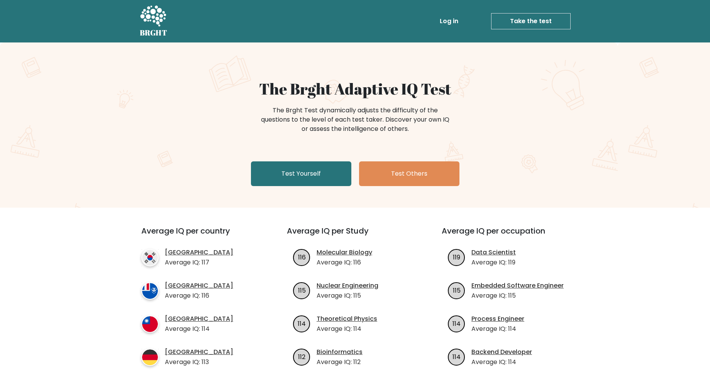 The height and width of the screenshot is (371, 710). What do you see at coordinates (154, 21) in the screenshot?
I see `a: BRGHT` at bounding box center [154, 21].